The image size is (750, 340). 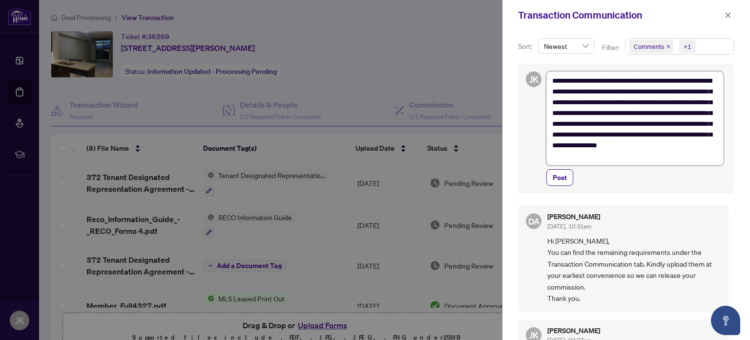 I want to click on p: Filter:, so click(x=612, y=47).